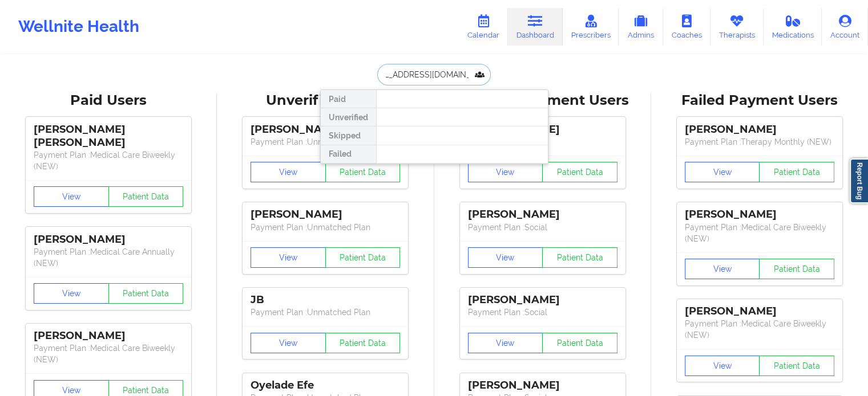 This screenshot has width=868, height=396. I want to click on div: Paid Users, so click(109, 100).